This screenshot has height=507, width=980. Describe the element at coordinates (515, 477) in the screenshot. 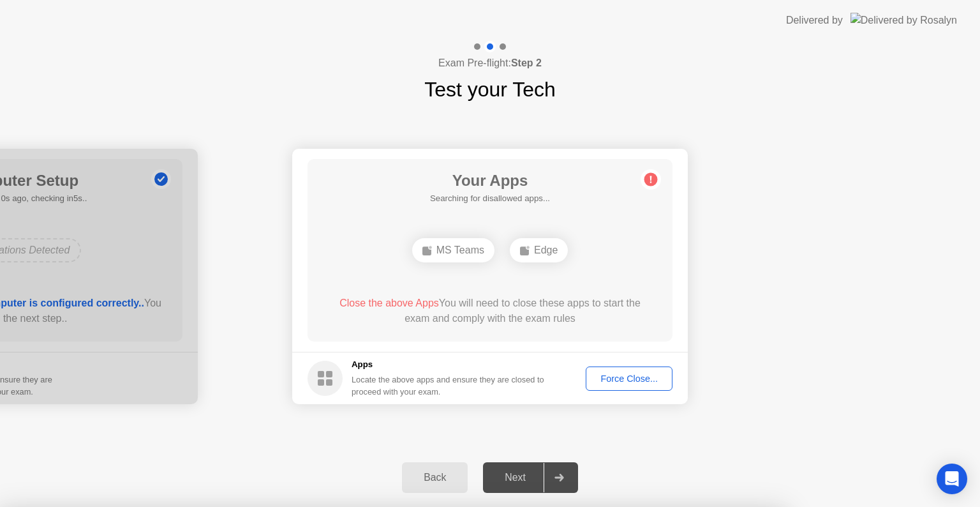

I see `div: Next` at that location.